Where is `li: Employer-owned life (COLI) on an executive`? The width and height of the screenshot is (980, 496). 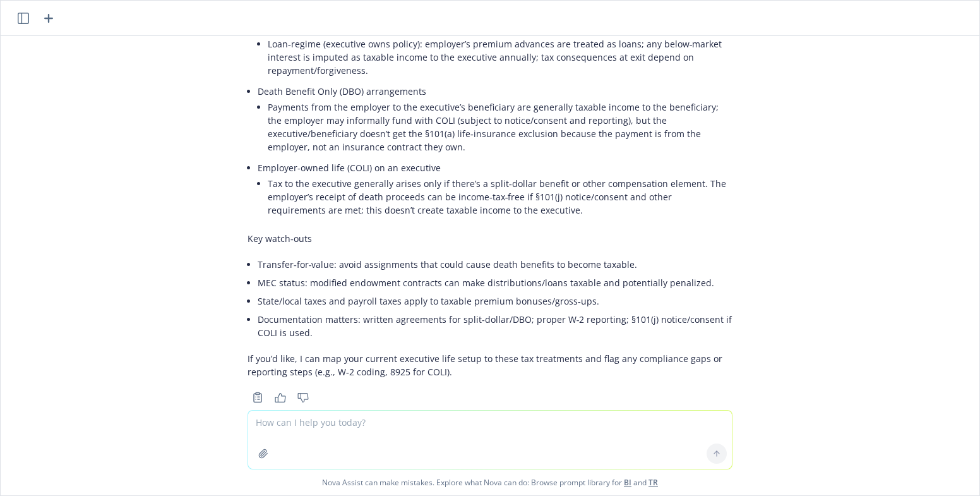 li: Employer-owned life (COLI) on an executive is located at coordinates (495, 190).